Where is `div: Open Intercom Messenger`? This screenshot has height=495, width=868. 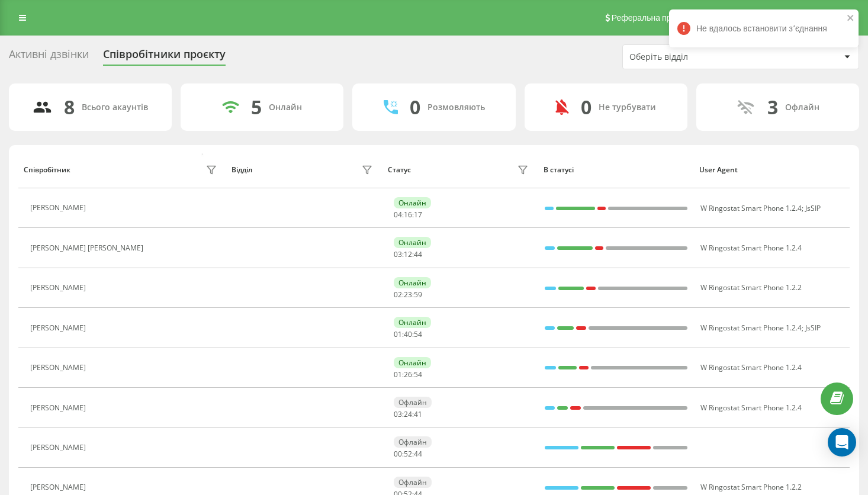
div: Open Intercom Messenger is located at coordinates (842, 442).